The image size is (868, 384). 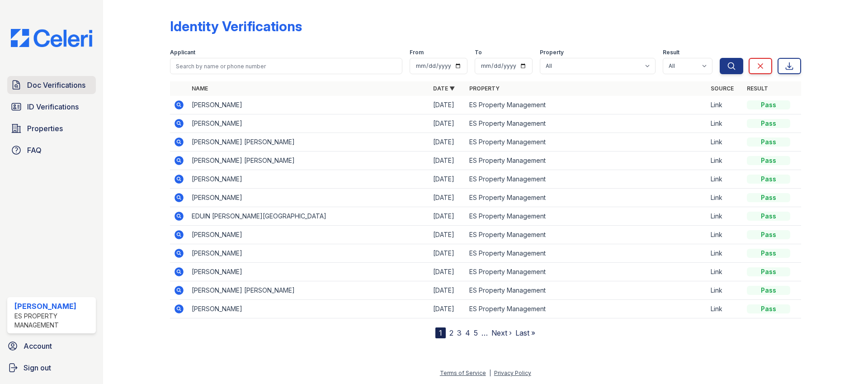 I want to click on span: Account, so click(x=38, y=346).